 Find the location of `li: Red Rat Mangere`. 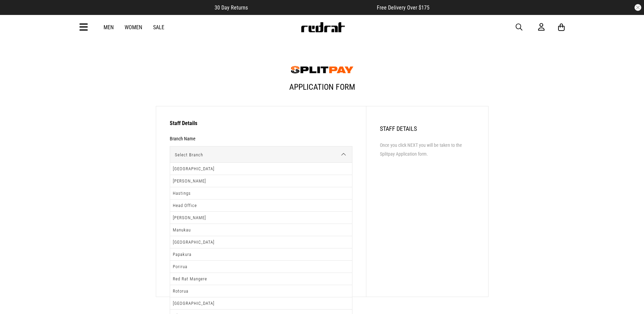

li: Red Rat Mangere is located at coordinates (261, 279).